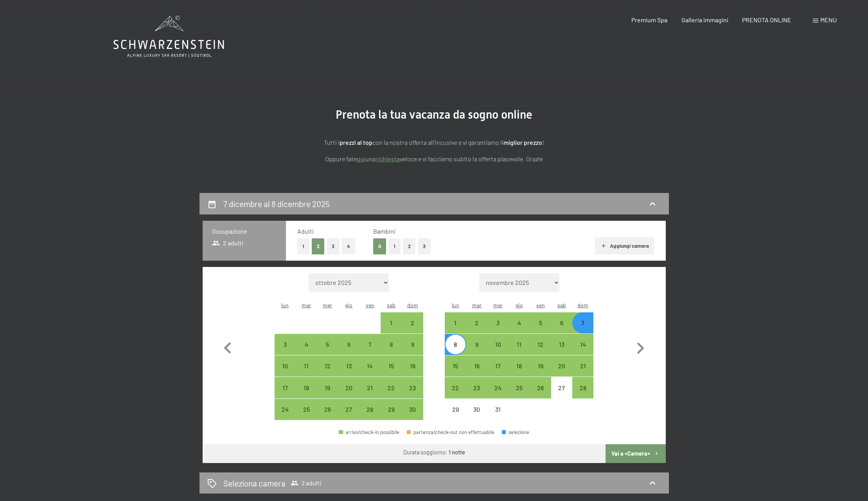 This screenshot has width=868, height=501. I want to click on div: Sun Nov 30 2025, so click(412, 409).